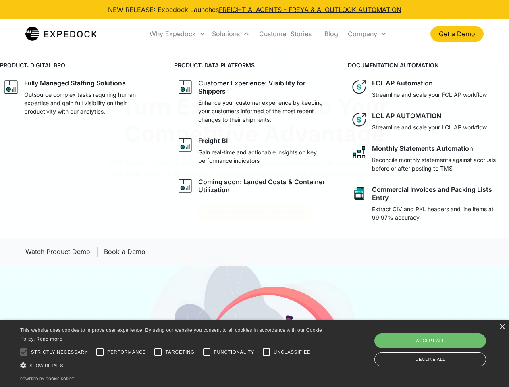  I want to click on p: Gain real-time and actionable insights on key performance indicators, so click(265, 157).